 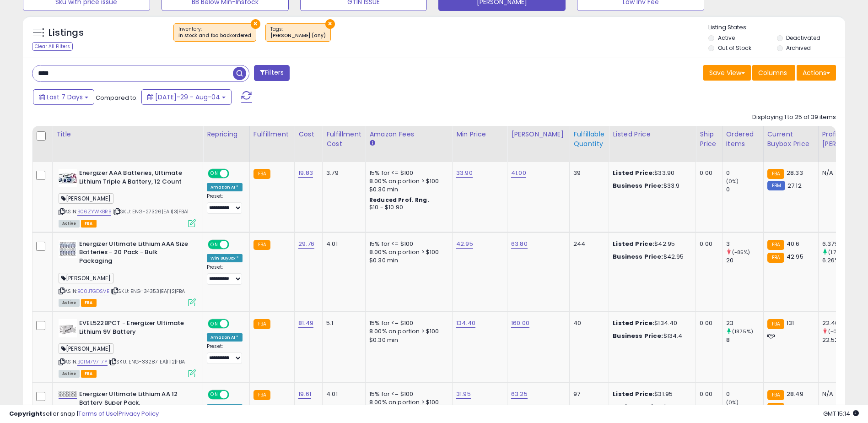 What do you see at coordinates (408, 134) in the screenshot?
I see `div: Amazon Fees` at bounding box center [408, 134].